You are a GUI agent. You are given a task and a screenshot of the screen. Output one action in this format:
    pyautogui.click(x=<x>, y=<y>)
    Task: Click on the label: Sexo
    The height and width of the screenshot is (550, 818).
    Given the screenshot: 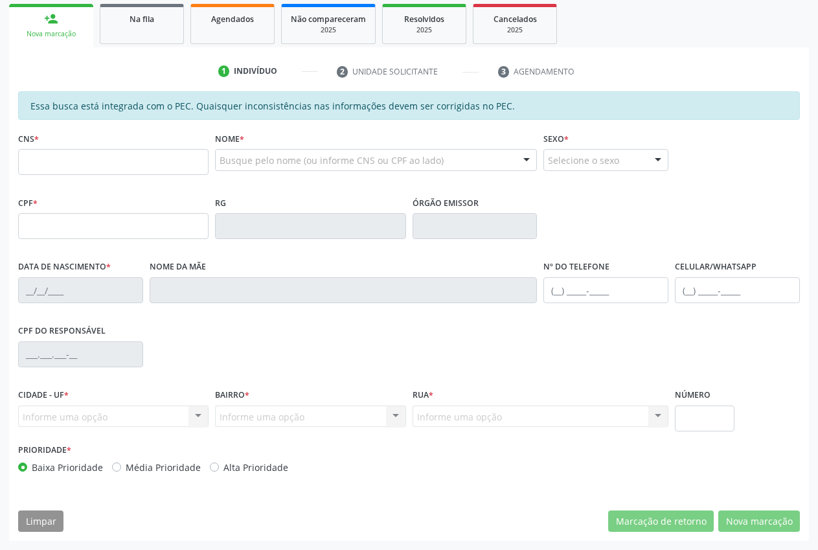 What is the action you would take?
    pyautogui.click(x=556, y=139)
    